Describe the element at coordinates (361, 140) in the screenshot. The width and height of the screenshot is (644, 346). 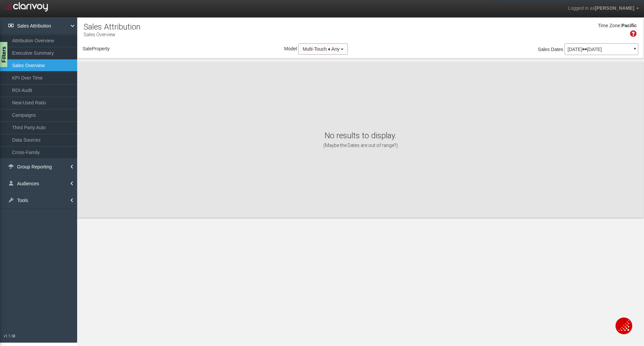
I see `h1: No results to display.` at that location.